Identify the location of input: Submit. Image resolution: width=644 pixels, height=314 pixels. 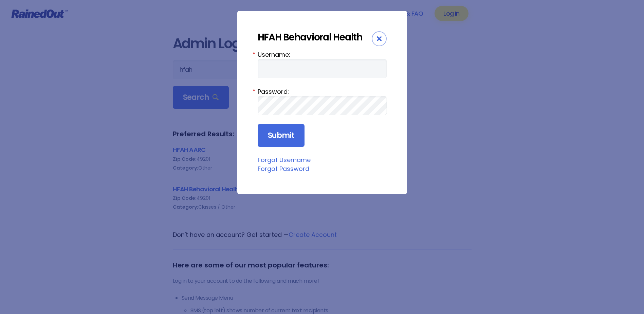
(281, 135).